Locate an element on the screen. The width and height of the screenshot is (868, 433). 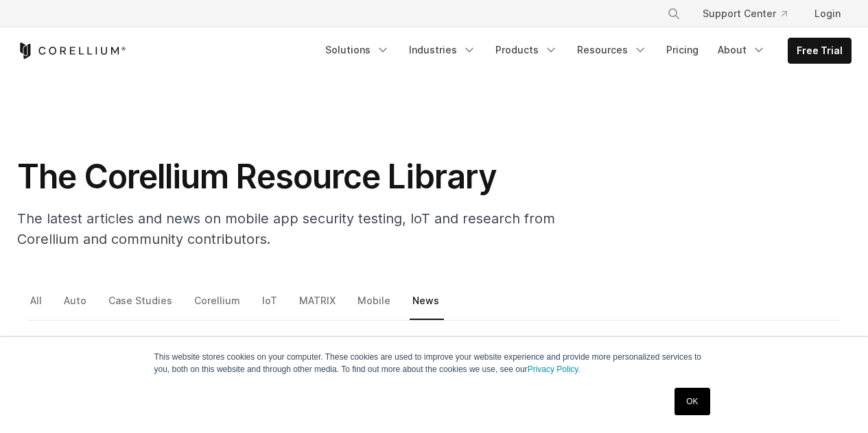
a: Corellium Home is located at coordinates (72, 51).